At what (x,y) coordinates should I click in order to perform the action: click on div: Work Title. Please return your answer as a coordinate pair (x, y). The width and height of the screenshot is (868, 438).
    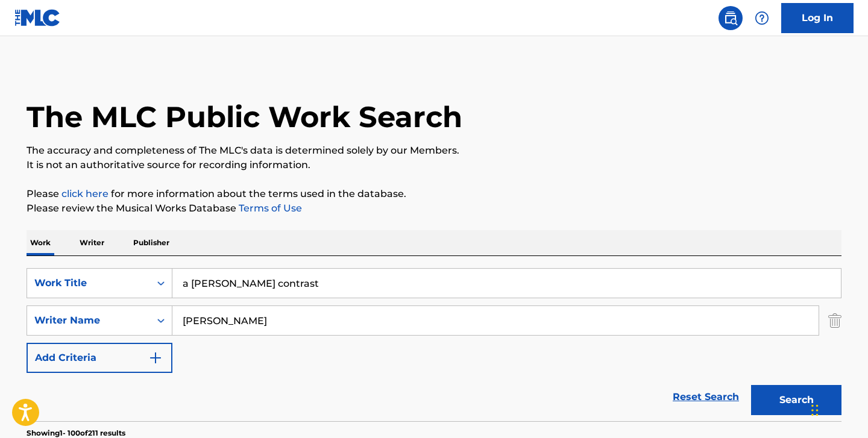
    Looking at the image, I should click on (88, 283).